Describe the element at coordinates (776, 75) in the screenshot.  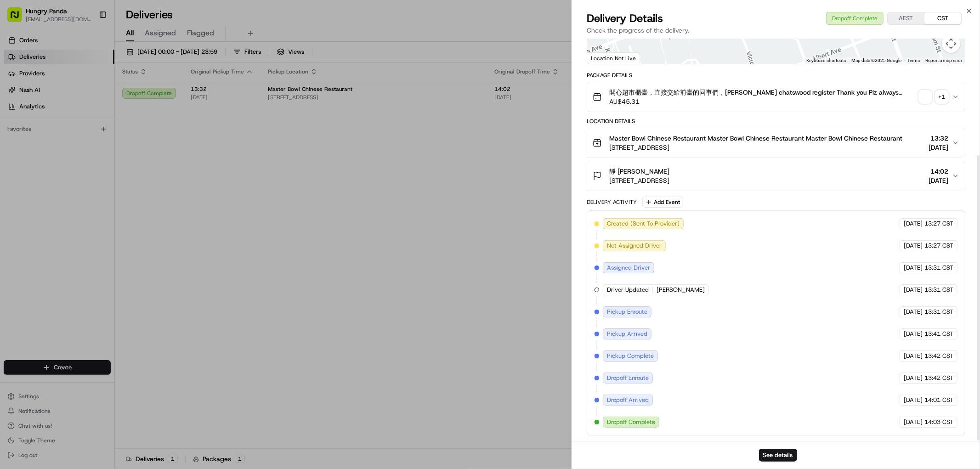
I see `div: Package Details` at that location.